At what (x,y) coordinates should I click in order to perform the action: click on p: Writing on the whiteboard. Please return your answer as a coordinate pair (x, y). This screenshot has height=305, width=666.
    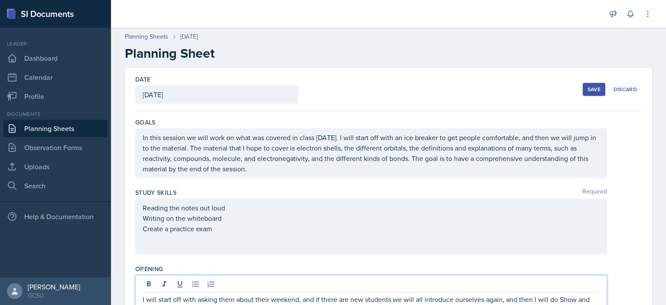
    Looking at the image, I should click on (371, 218).